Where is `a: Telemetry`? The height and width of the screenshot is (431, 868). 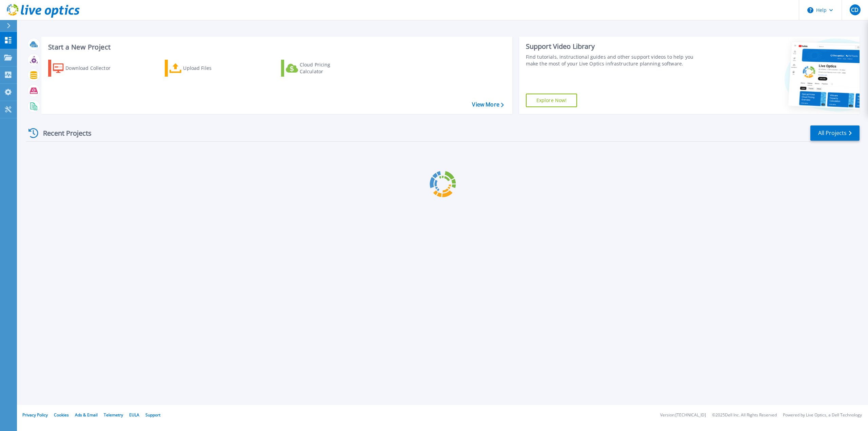
a: Telemetry is located at coordinates (113, 415).